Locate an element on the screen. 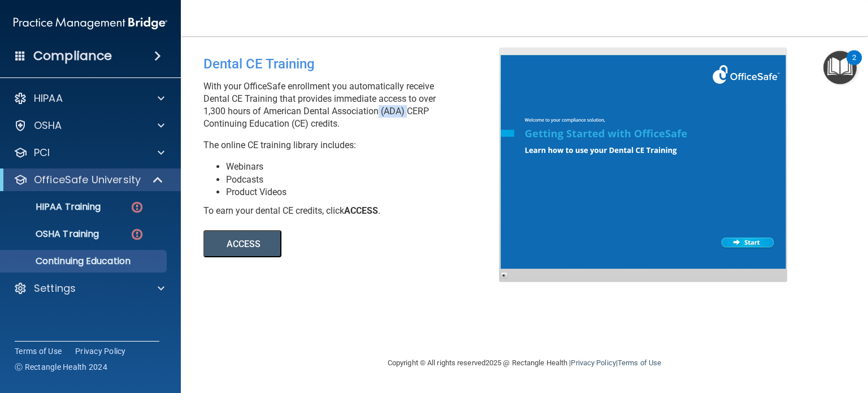 This screenshot has height=393, width=868. p: OfficeSafe University is located at coordinates (87, 180).